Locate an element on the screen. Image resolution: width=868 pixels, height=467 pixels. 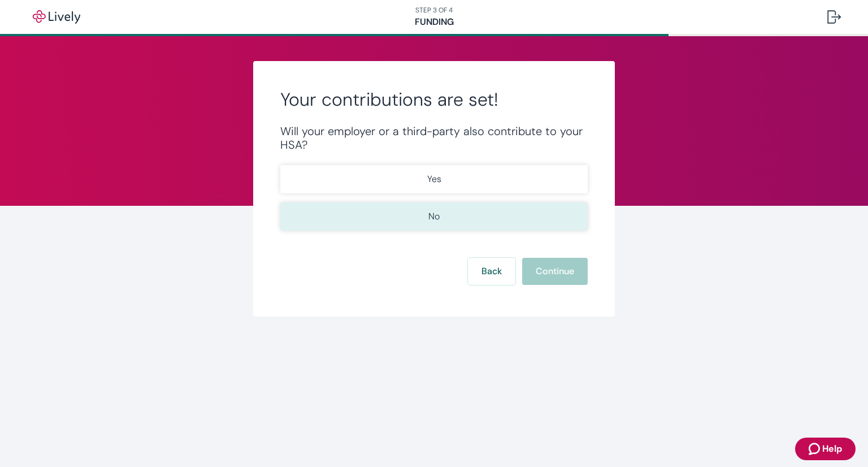
h2: Your contributions are set! is located at coordinates (434, 99).